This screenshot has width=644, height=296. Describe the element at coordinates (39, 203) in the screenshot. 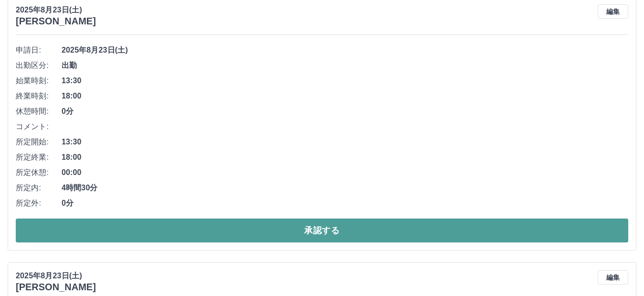

I see `span: 所定外:` at that location.